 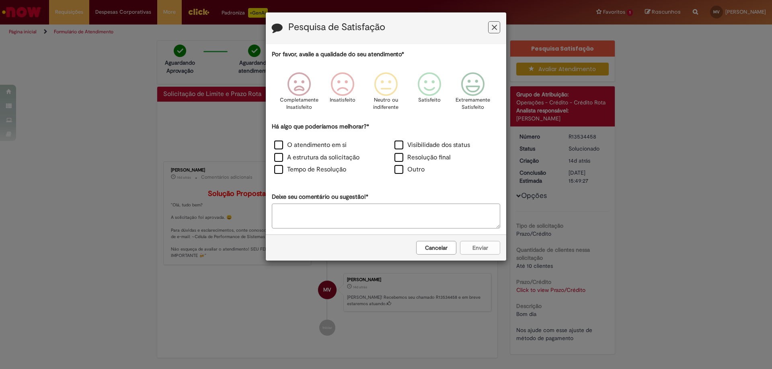 What do you see at coordinates (386, 94) in the screenshot?
I see `div: Neutro ou indiferente` at bounding box center [386, 94].